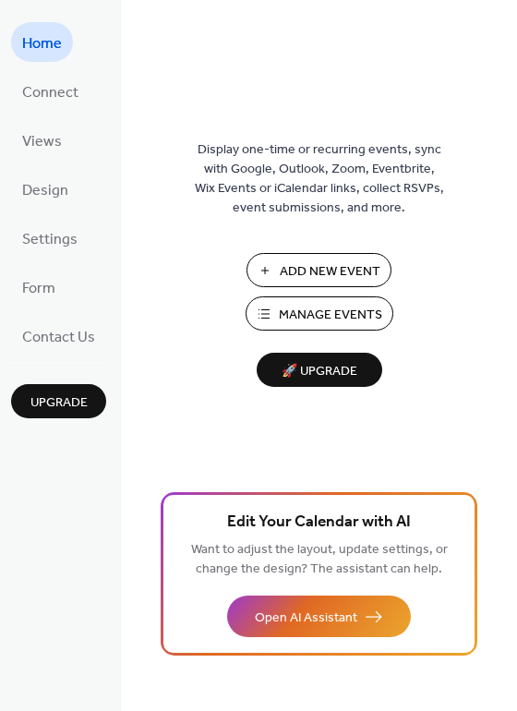  Describe the element at coordinates (320, 371) in the screenshot. I see `span: 🚀 Upgrade` at that location.